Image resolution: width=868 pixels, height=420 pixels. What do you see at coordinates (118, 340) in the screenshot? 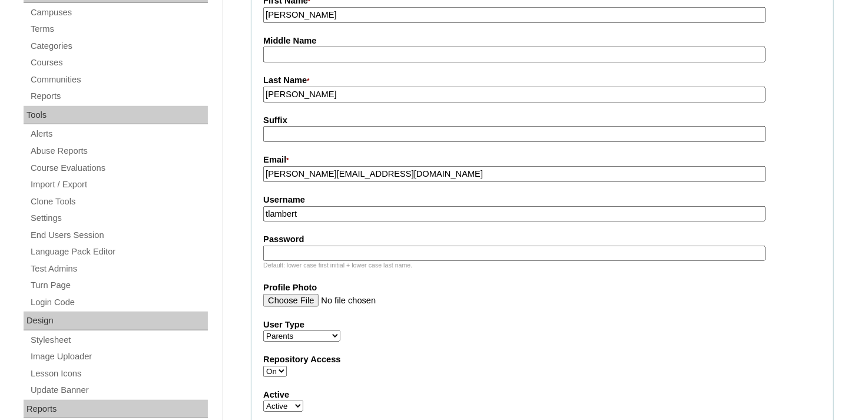
I see `a: Stylesheet` at bounding box center [118, 340].